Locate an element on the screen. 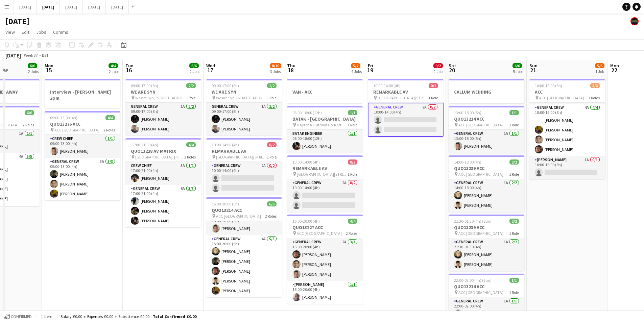 The image size is (644, 322). span: Total Confirmed £0.00 is located at coordinates (174, 316).